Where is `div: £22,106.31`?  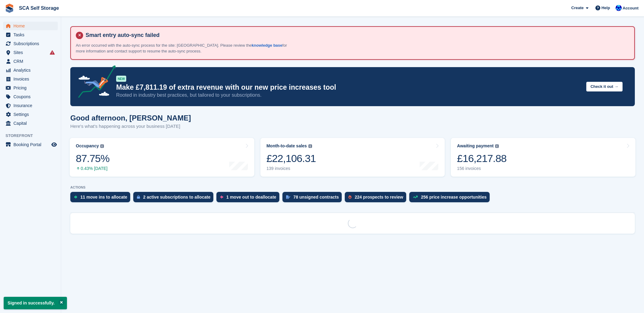 div: £22,106.31 is located at coordinates (291, 158).